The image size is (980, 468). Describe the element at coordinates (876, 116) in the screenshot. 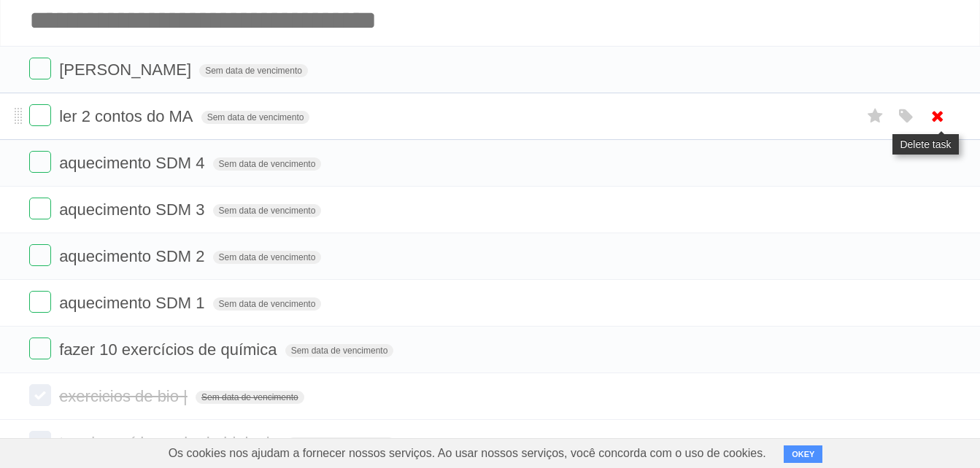

I see `label: Star task` at that location.